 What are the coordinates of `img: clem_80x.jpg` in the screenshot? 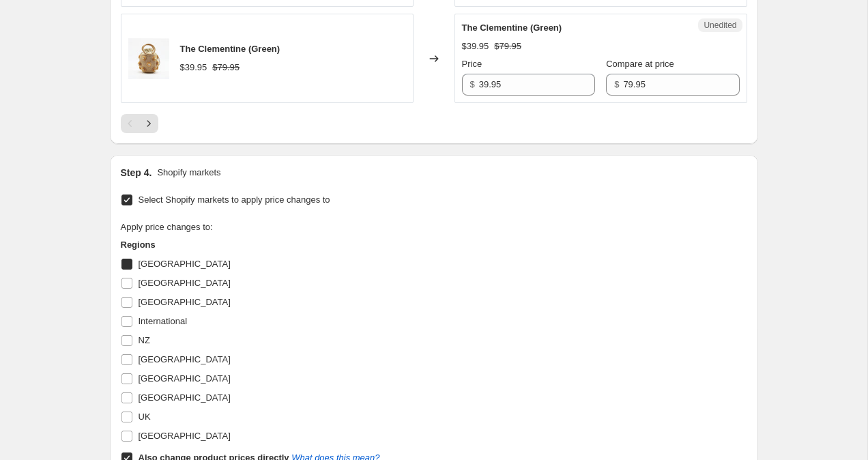 It's located at (149, 59).